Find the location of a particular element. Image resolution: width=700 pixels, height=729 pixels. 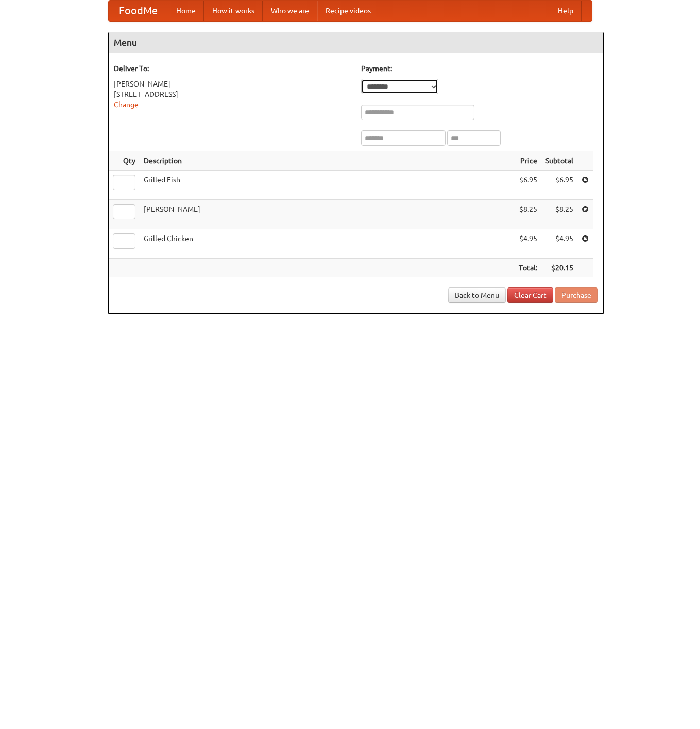

th: Price is located at coordinates (528, 161).